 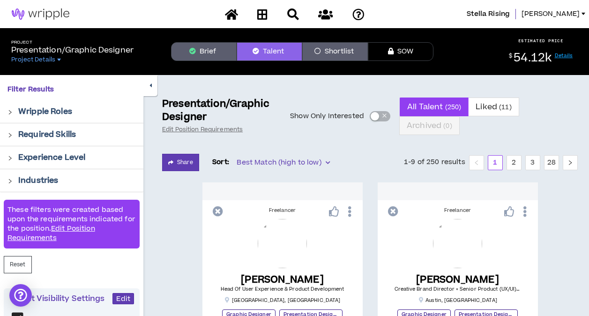 What do you see at coordinates (477, 163) in the screenshot?
I see `button: left` at bounding box center [477, 163].